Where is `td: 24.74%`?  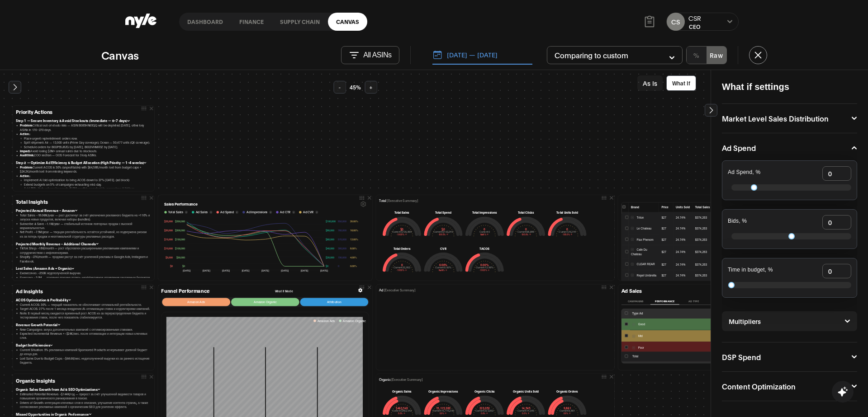
td: 24.74% is located at coordinates (683, 252).